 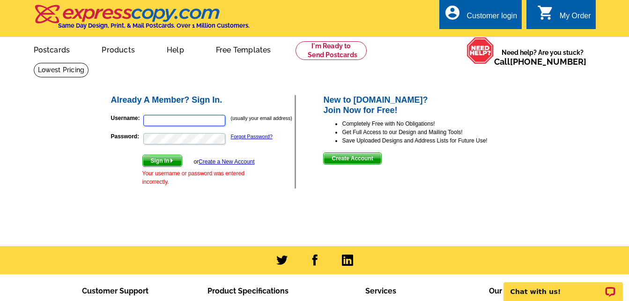 What do you see at coordinates (480, 16) in the screenshot?
I see `a: account_circle Customer login` at bounding box center [480, 16].